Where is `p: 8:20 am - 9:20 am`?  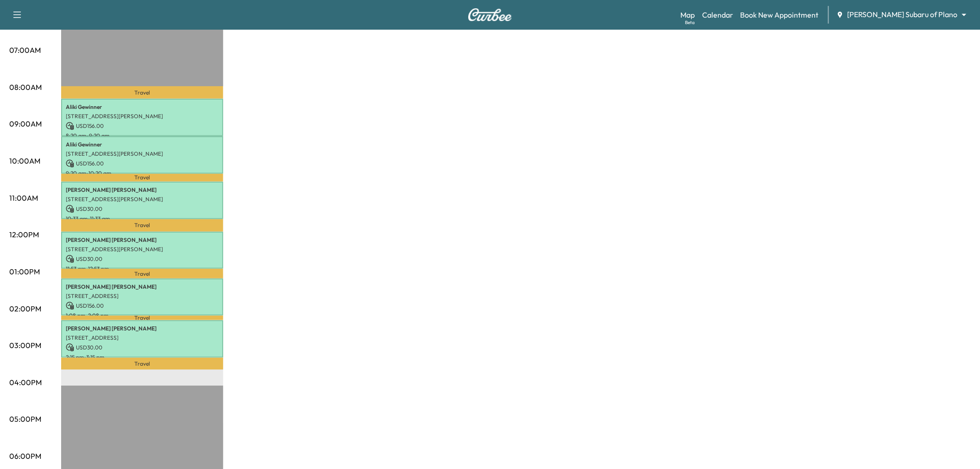
p: 8:20 am - 9:20 am is located at coordinates (142, 136).